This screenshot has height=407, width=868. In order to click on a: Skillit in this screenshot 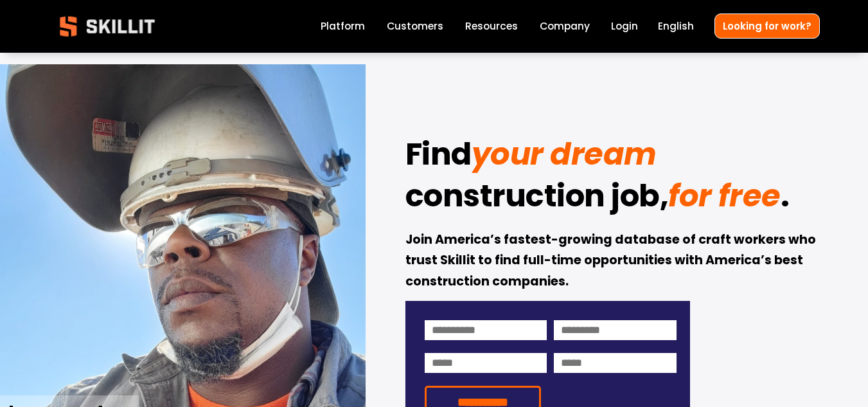, I will do `click(107, 27)`.